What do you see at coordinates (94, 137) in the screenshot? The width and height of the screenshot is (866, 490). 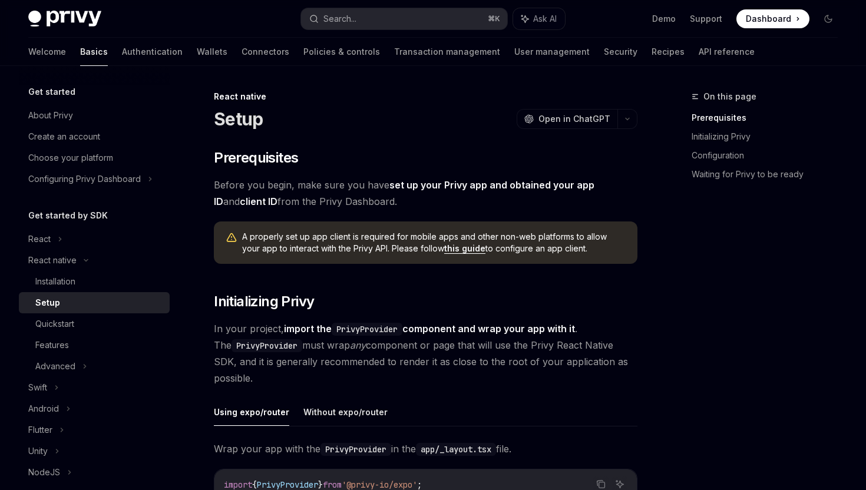 I see `a: Create an account` at bounding box center [94, 137].